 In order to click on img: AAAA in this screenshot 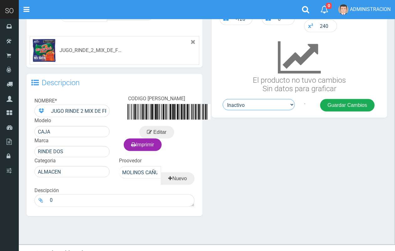, I will do `click(167, 112)`.